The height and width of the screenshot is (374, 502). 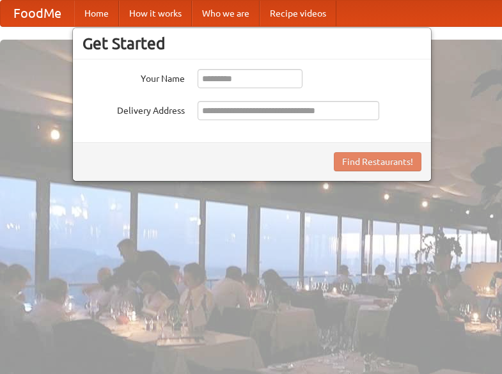 What do you see at coordinates (97, 13) in the screenshot?
I see `a: Home` at bounding box center [97, 13].